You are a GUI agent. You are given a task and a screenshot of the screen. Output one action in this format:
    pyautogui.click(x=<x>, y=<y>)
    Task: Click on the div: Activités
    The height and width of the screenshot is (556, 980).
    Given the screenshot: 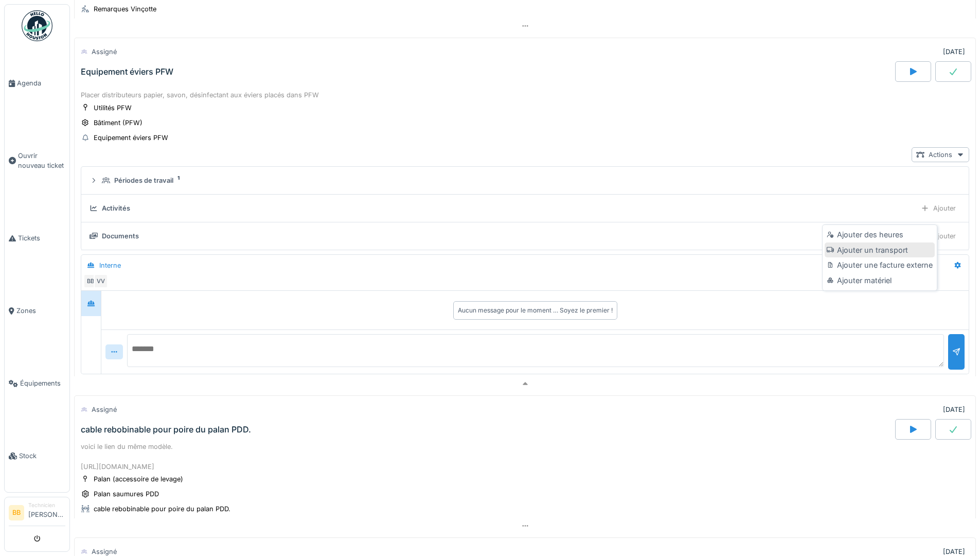 What is the action you would take?
    pyautogui.click(x=116, y=208)
    